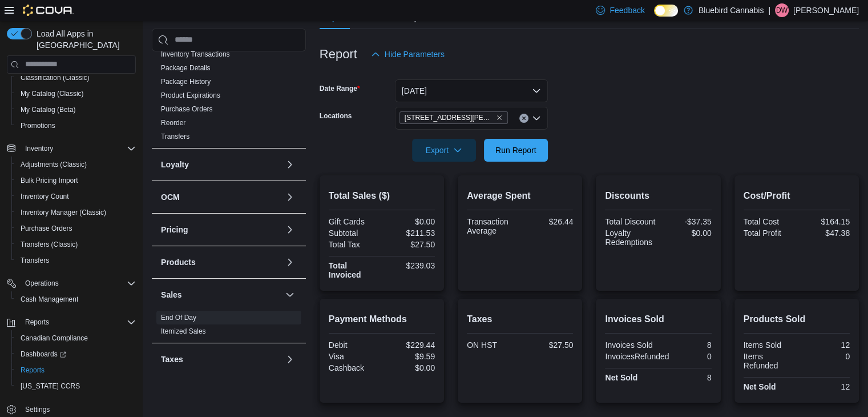 This screenshot has height=417, width=868. I want to click on span: Bulk Pricing Import, so click(76, 180).